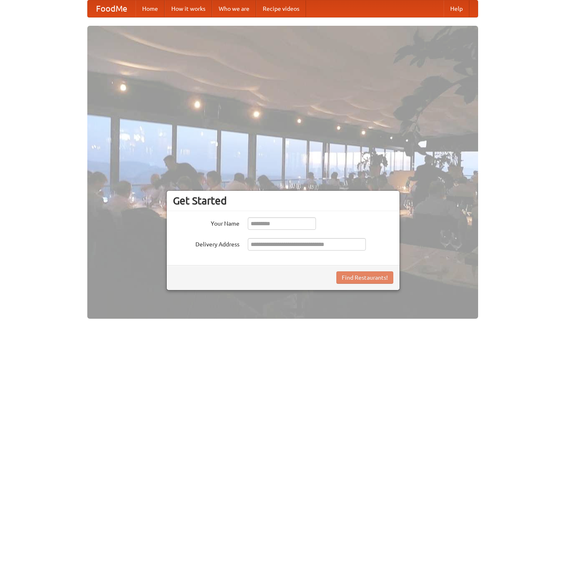 Image resolution: width=565 pixels, height=588 pixels. What do you see at coordinates (206, 222) in the screenshot?
I see `label: Your Name` at bounding box center [206, 222].